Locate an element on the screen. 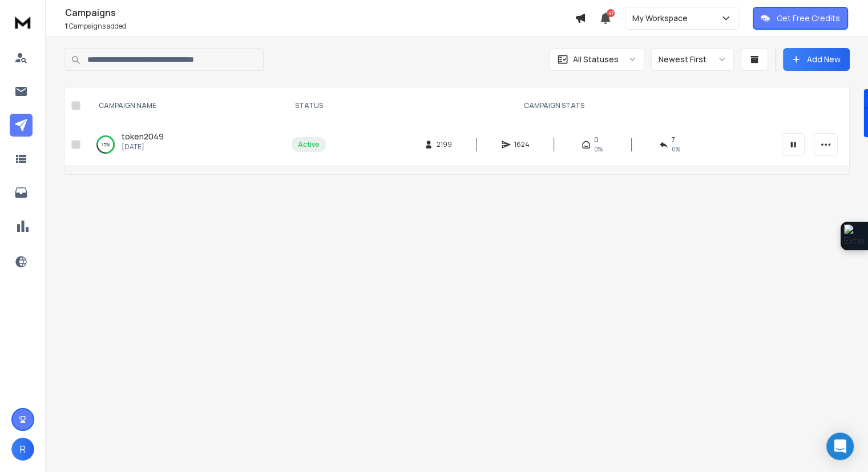 Image resolution: width=868 pixels, height=472 pixels. button: Add New is located at coordinates (816, 59).